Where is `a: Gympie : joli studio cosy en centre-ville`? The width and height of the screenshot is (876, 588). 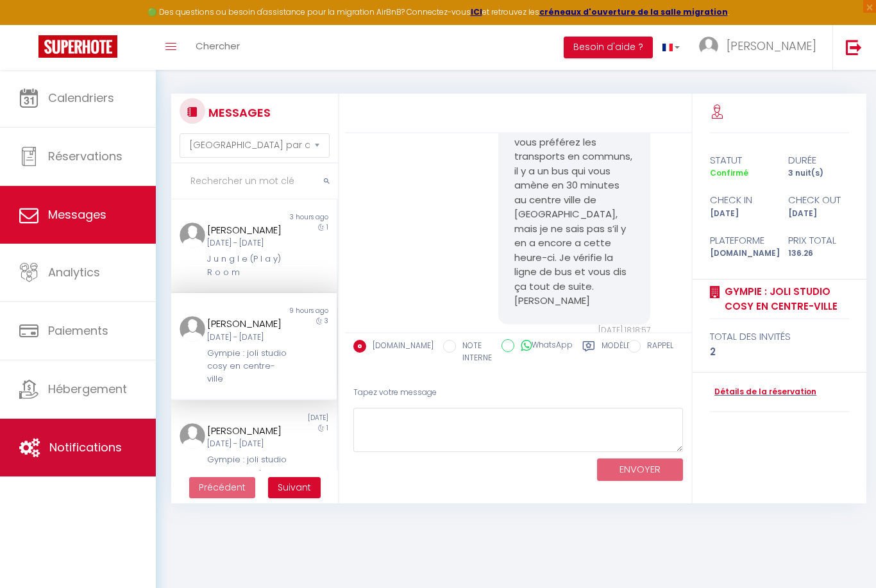 a: Gympie : joli studio cosy en centre-ville is located at coordinates (784, 299).